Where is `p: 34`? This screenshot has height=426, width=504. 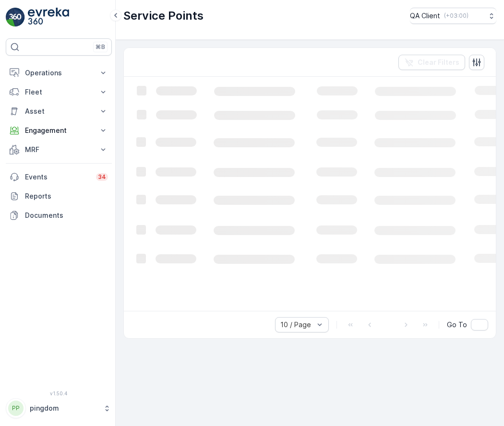 p: 34 is located at coordinates (102, 177).